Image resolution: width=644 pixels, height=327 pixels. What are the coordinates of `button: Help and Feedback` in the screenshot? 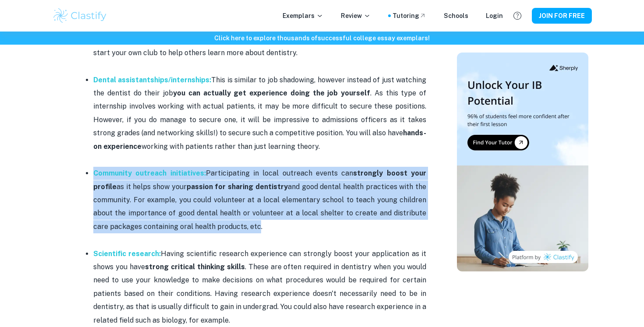 It's located at (517, 16).